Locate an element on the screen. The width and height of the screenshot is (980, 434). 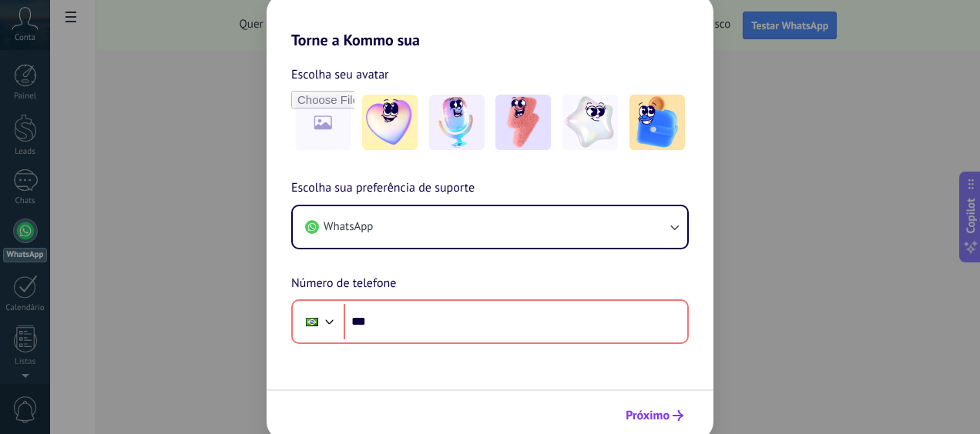
img: -1.jpeg is located at coordinates (390, 122).